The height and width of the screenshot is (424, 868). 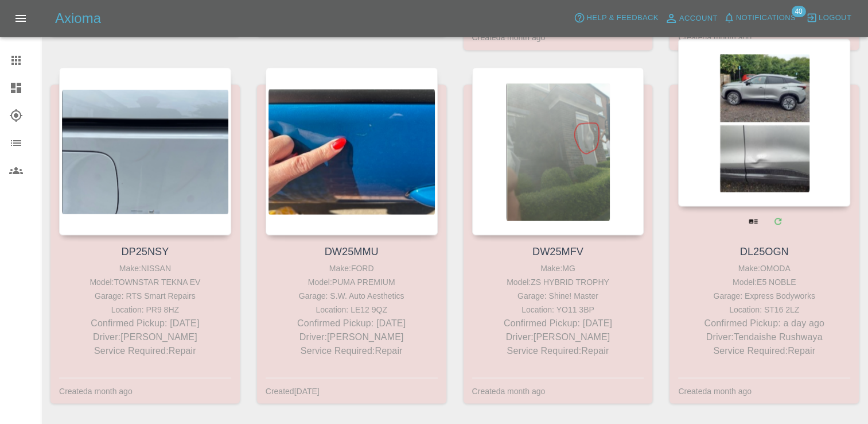 What do you see at coordinates (764, 309) in the screenshot?
I see `div: Location: ST16 2LZ` at bounding box center [764, 309].